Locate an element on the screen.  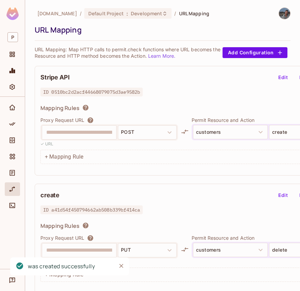
div: Home is located at coordinates (12, 108).